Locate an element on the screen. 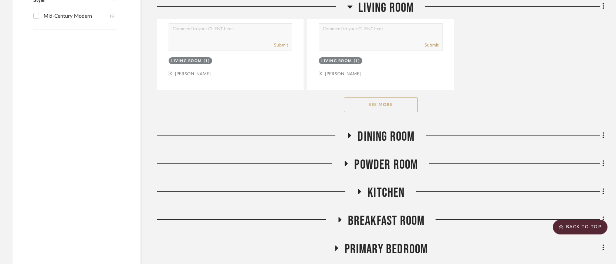 The image size is (616, 264). scroll-to-top-button: BACK TO TOP is located at coordinates (580, 227).